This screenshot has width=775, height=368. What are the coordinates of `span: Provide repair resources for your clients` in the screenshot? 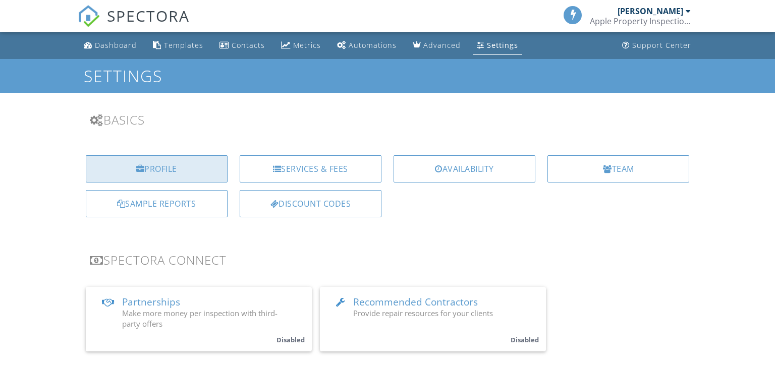 It's located at (423, 313).